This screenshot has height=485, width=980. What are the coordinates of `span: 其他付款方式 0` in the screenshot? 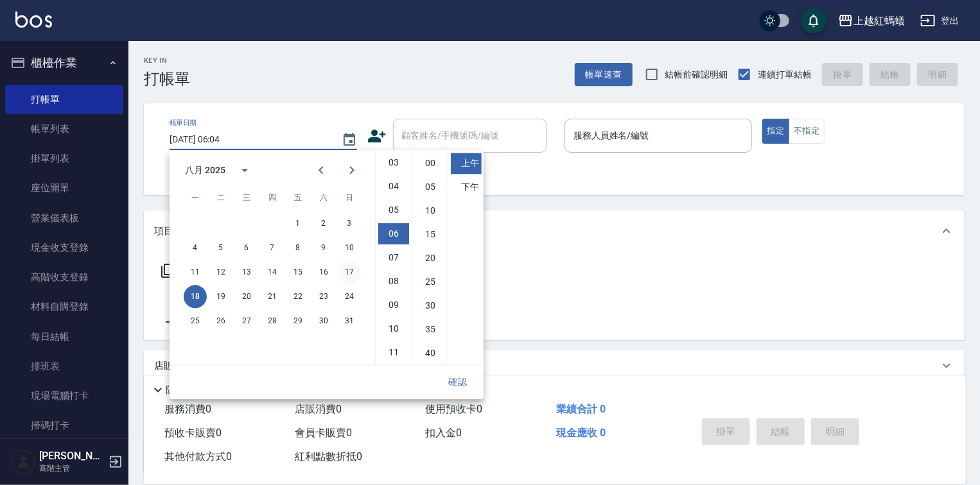 It's located at (198, 456).